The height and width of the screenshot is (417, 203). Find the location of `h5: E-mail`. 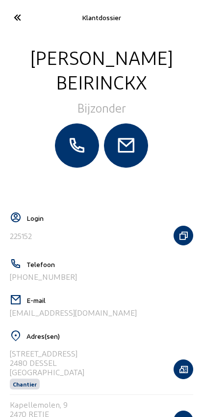

h5: E-mail is located at coordinates (110, 300).